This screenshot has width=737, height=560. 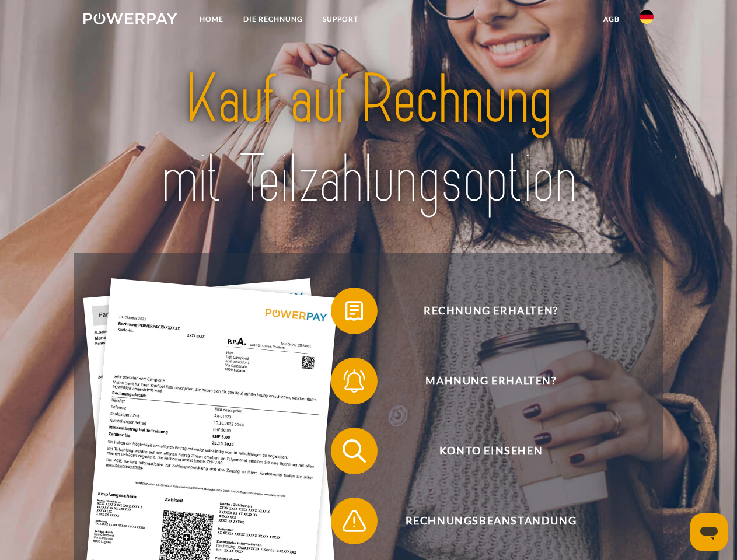 What do you see at coordinates (211, 19) in the screenshot?
I see `a: Home` at bounding box center [211, 19].